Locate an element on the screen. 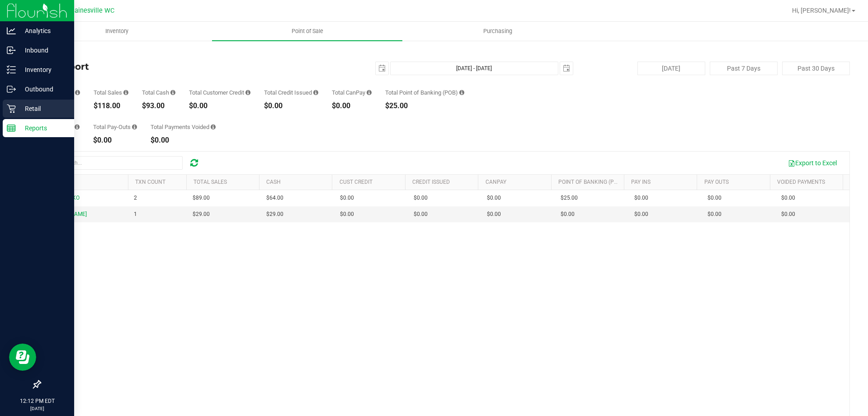 This screenshot has height=416, width=868. div: Total Sales is located at coordinates (111, 92).